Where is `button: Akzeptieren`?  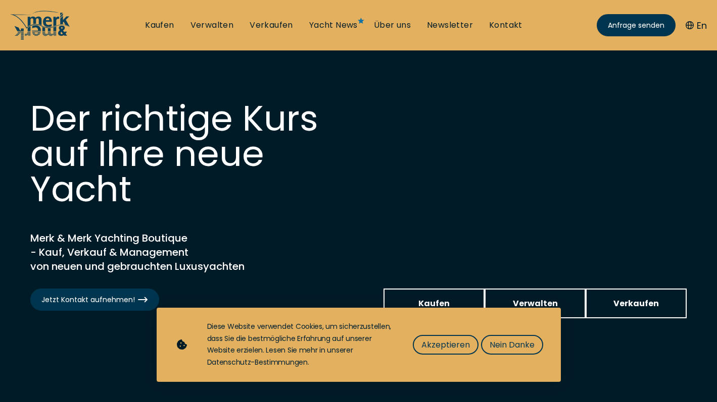
button: Akzeptieren is located at coordinates (445, 345).